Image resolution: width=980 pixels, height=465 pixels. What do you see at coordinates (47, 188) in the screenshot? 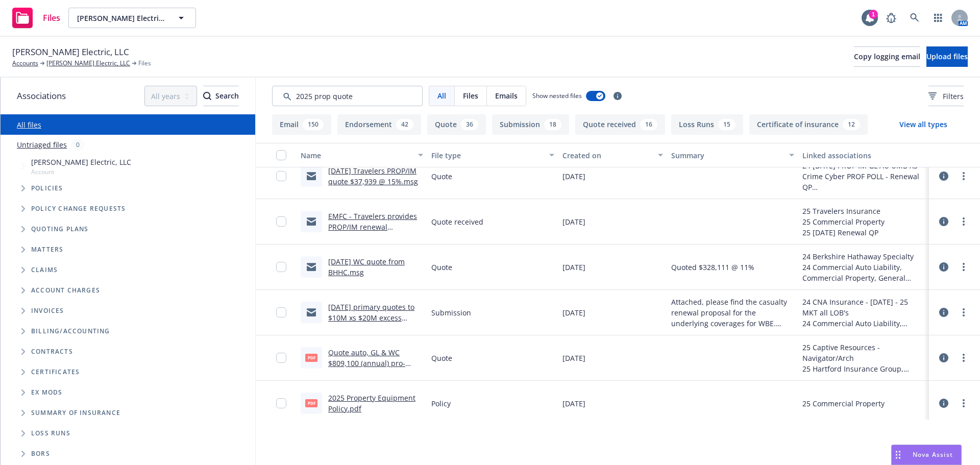
I see `span: Policies` at bounding box center [47, 188].